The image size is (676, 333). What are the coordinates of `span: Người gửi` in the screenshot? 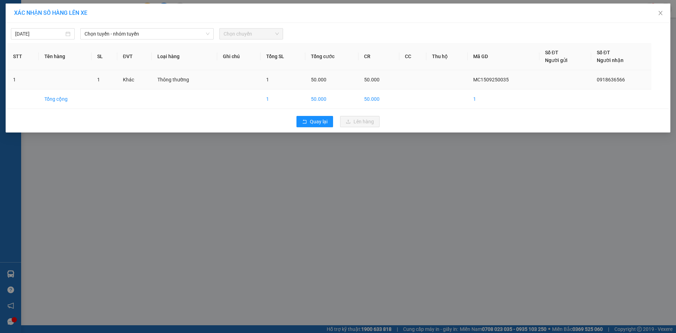 It's located at (556, 60).